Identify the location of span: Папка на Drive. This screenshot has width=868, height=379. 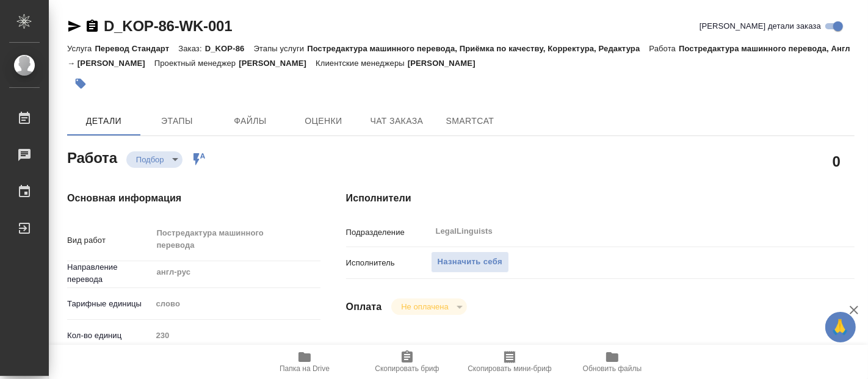
(305, 369).